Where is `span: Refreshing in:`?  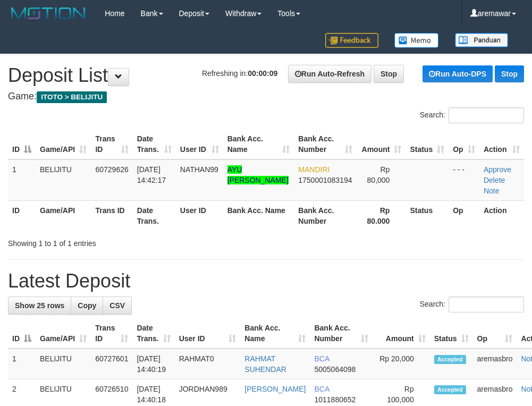 span: Refreshing in: is located at coordinates (240, 73).